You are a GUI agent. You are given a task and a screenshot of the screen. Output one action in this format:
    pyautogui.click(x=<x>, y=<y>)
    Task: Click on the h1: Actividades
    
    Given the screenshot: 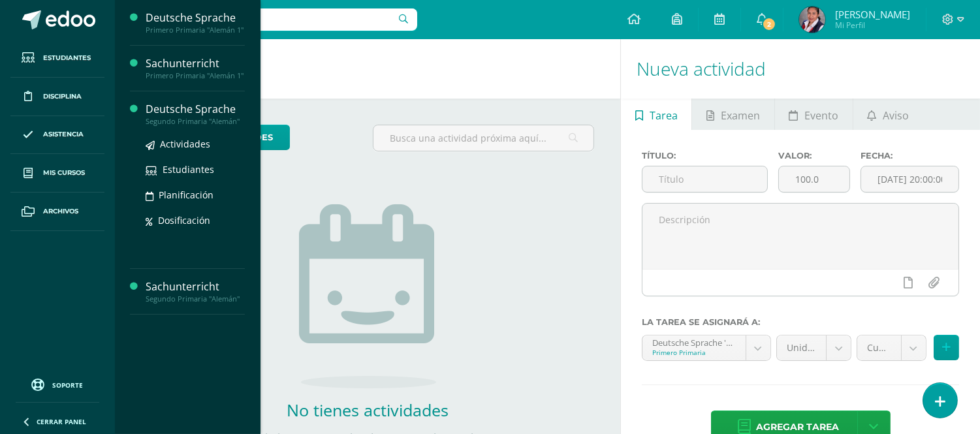 What is the action you would take?
    pyautogui.click(x=368, y=69)
    